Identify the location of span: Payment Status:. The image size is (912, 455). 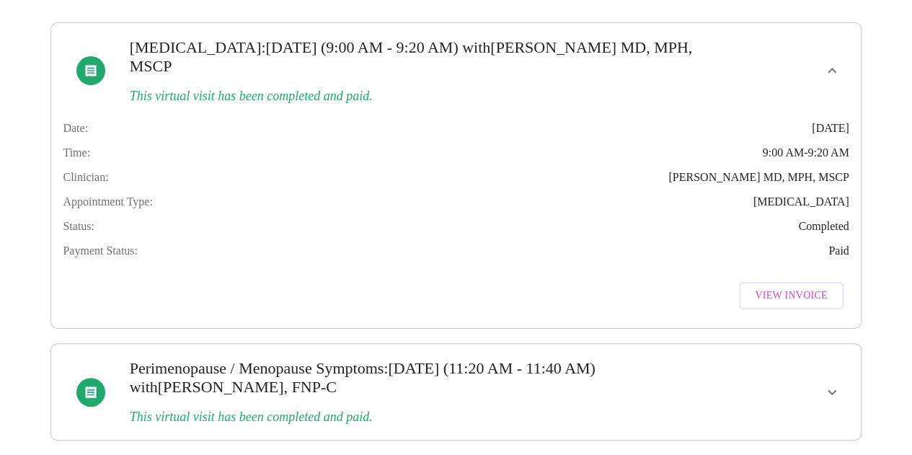
(100, 251).